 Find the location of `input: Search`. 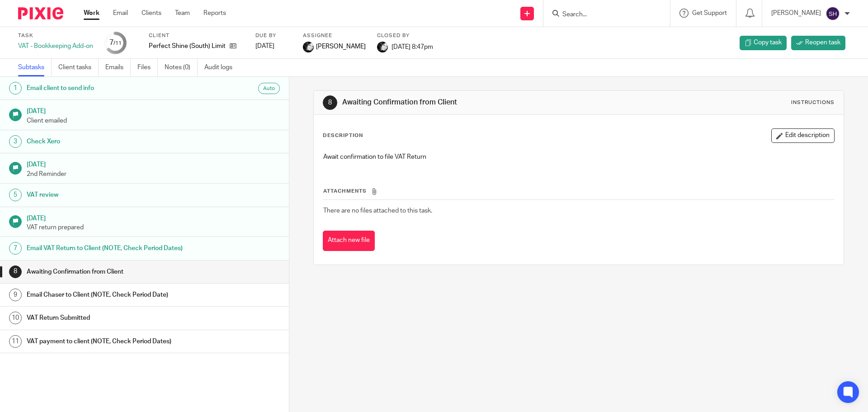

input: Search is located at coordinates (602, 15).